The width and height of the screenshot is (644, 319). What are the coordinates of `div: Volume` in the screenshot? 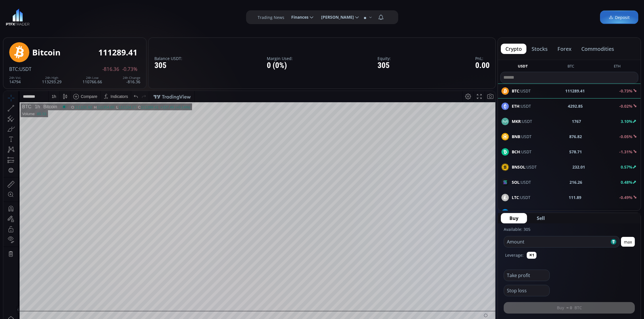 It's located at (25, 23).